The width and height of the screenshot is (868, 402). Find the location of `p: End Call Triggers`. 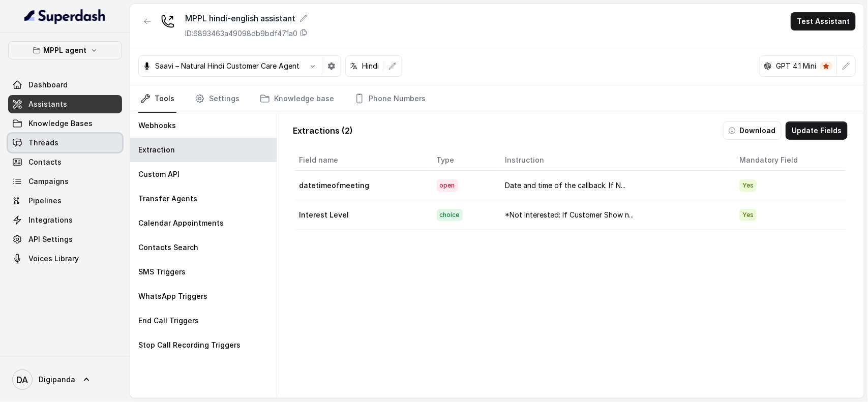

p: End Call Triggers is located at coordinates (169, 321).